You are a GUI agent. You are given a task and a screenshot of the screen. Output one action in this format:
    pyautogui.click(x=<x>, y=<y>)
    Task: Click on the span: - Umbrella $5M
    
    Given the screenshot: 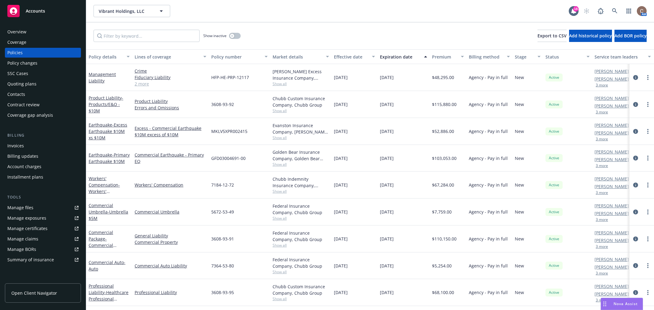 What is the action you would take?
    pyautogui.click(x=108, y=215)
    